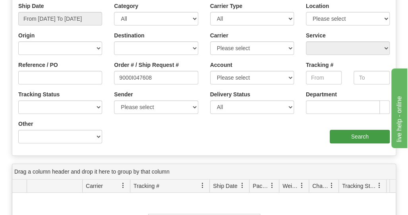 Image resolution: width=408 pixels, height=215 pixels. What do you see at coordinates (321, 186) in the screenshot?
I see `span: Charge` at bounding box center [321, 186].